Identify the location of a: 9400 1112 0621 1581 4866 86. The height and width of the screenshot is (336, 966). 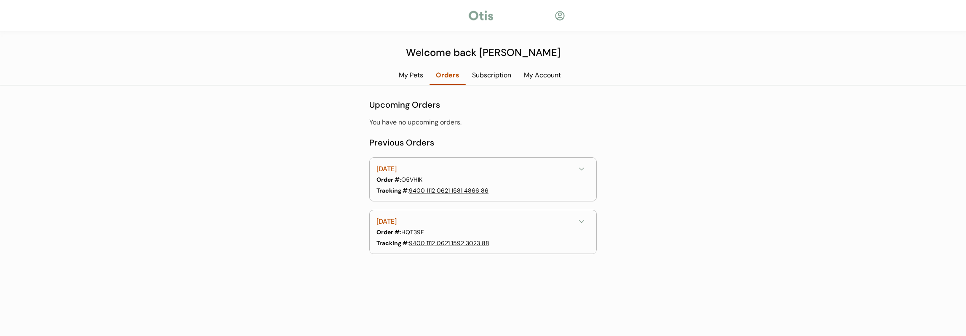
(448, 191).